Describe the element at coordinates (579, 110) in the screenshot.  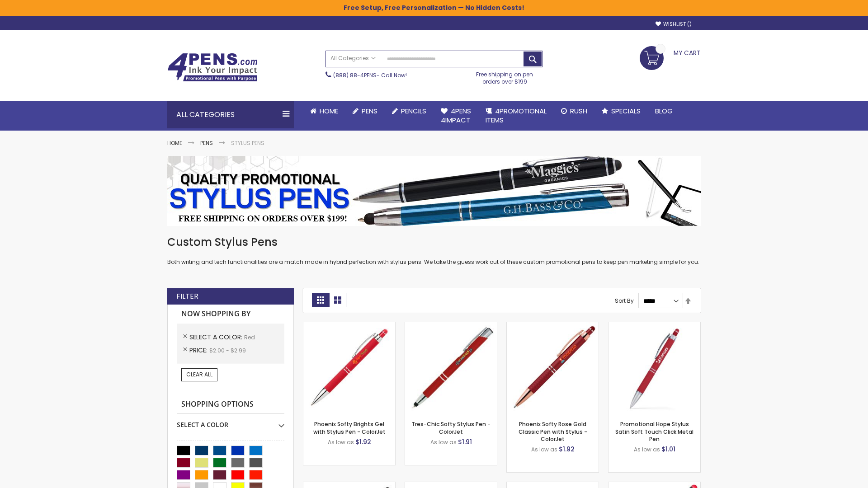
I see `span: Rush` at that location.